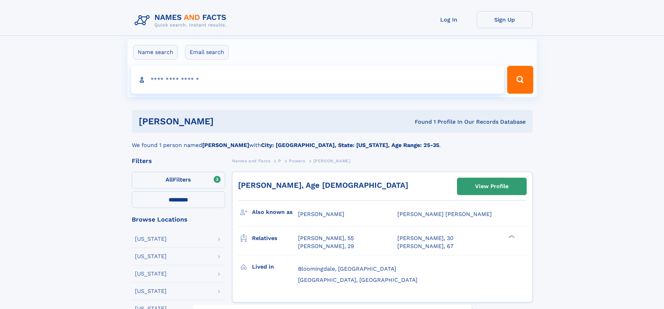 This screenshot has height=309, width=664. Describe the element at coordinates (280, 161) in the screenshot. I see `a: P` at that location.